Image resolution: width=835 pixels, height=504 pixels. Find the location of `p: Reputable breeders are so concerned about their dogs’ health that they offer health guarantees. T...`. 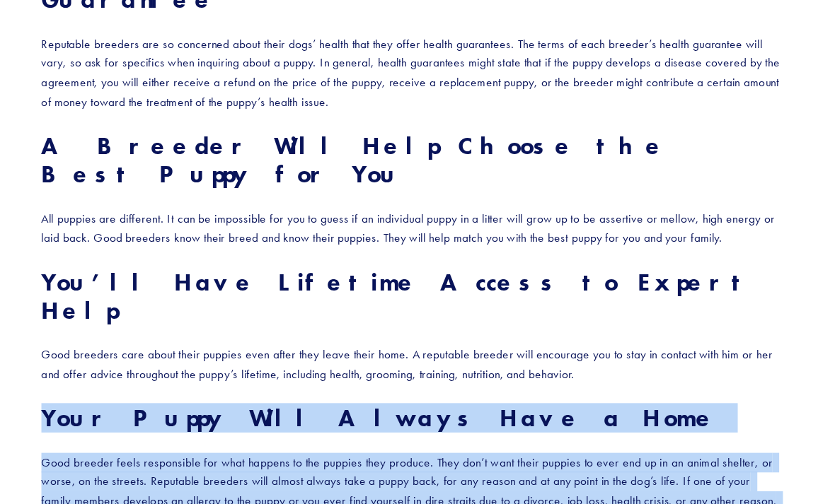

p: Reputable breeders are so concerned about their dogs’ health that they offer health guarantees. T... is located at coordinates (418, 68).